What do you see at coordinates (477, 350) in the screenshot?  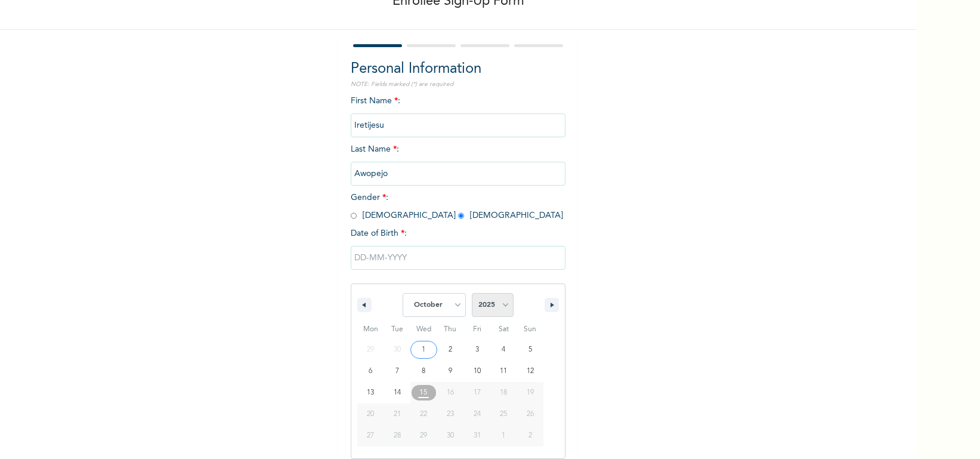 I see `span: 3` at bounding box center [477, 350].